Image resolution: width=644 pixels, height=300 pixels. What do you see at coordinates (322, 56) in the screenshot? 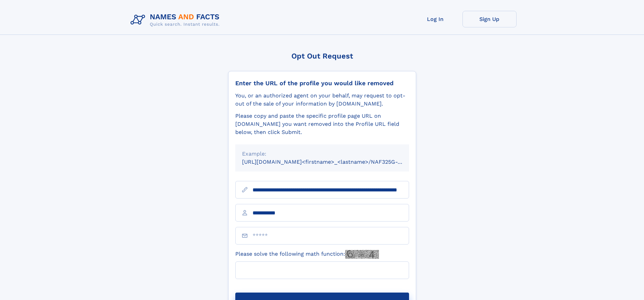
I see `div: Opt Out Request` at bounding box center [322, 56].